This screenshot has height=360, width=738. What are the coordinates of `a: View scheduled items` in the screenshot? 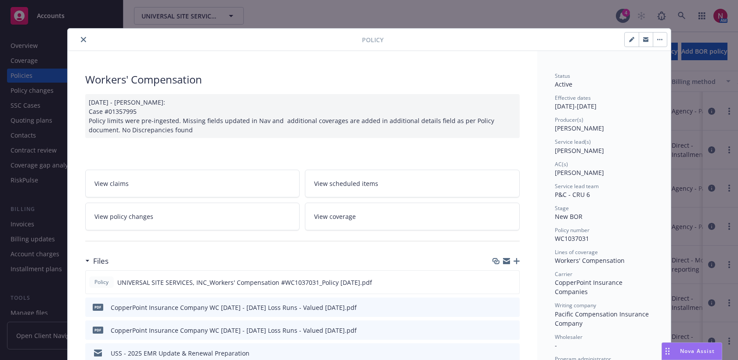 It's located at (412, 183).